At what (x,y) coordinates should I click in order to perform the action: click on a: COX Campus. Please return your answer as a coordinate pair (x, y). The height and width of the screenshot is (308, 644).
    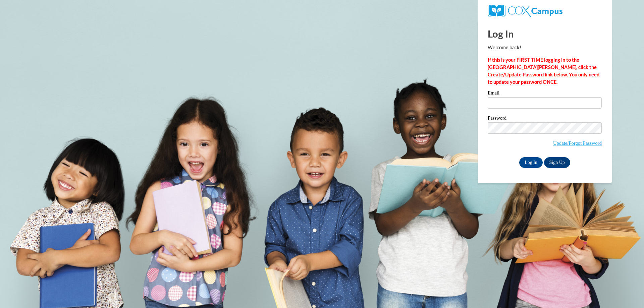
    Looking at the image, I should click on (525, 10).